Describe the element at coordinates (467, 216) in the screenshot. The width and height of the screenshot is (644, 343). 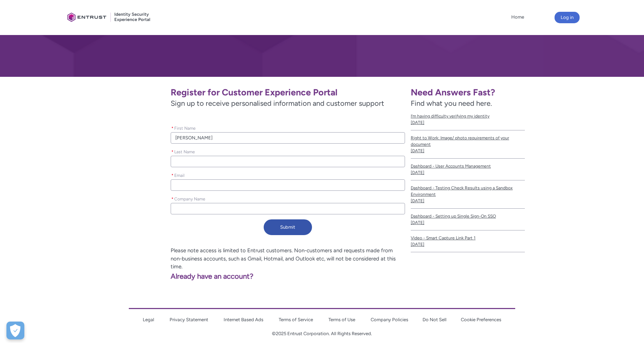
I see `span: Dashboard - Setting up Single Sign-On SSO` at that location.